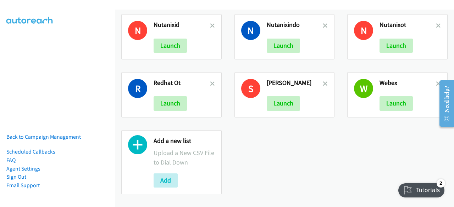  What do you see at coordinates (47, 7) in the screenshot?
I see `upt-list-badge: 2` at bounding box center [47, 7].